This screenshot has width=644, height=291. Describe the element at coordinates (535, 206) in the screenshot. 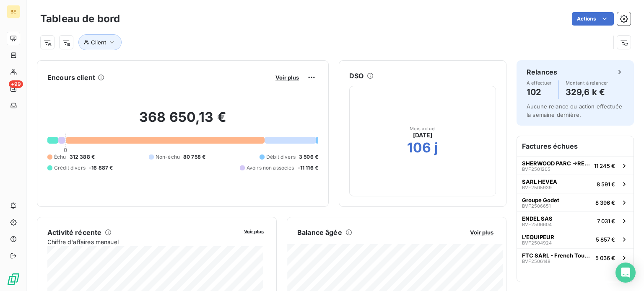

I see `span: BVF2506651` at that location.